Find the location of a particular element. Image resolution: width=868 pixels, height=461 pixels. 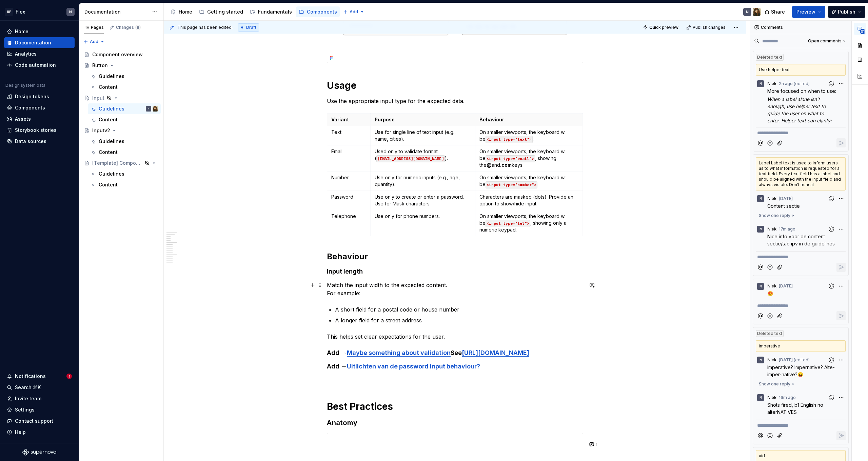

div: Pages is located at coordinates (93, 28).